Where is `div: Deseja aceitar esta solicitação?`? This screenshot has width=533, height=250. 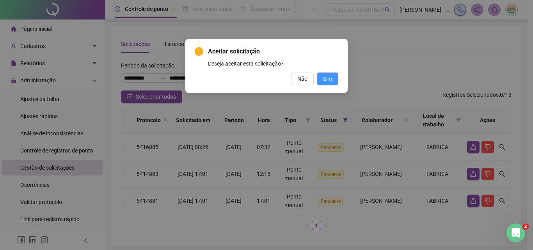
div: Deseja aceitar esta solicitação? is located at coordinates (273, 64).